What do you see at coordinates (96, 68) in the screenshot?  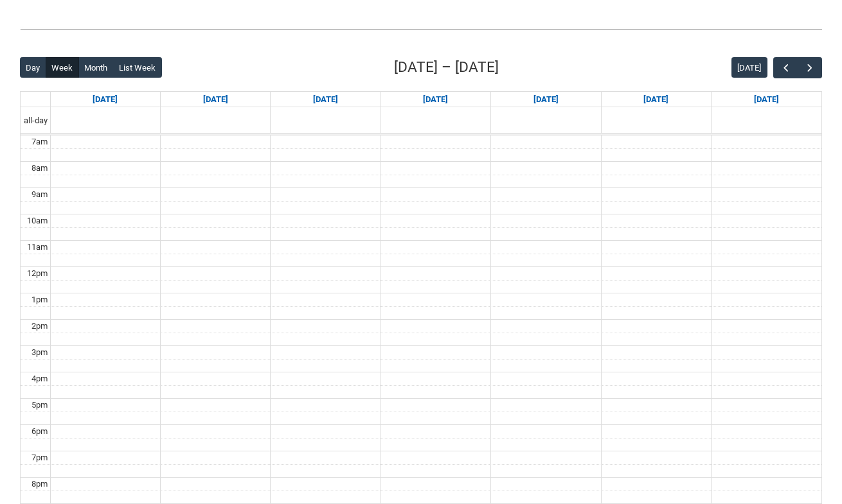 I see `button: Month` at bounding box center [96, 68].